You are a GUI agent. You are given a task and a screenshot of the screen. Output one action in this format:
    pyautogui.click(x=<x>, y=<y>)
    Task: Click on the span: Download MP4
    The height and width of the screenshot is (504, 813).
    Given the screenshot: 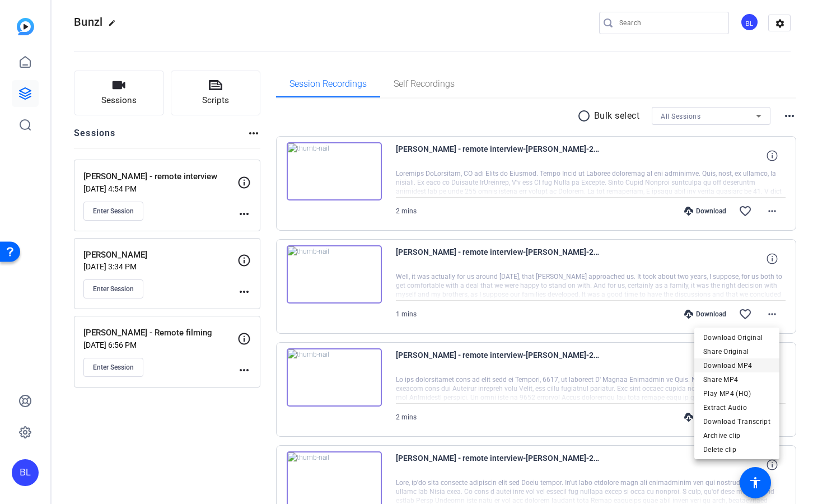 What is the action you would take?
    pyautogui.click(x=737, y=365)
    